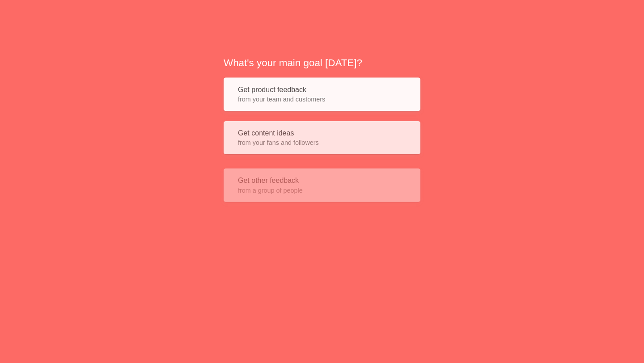 This screenshot has height=363, width=644. I want to click on span: from a group of people, so click(322, 180).